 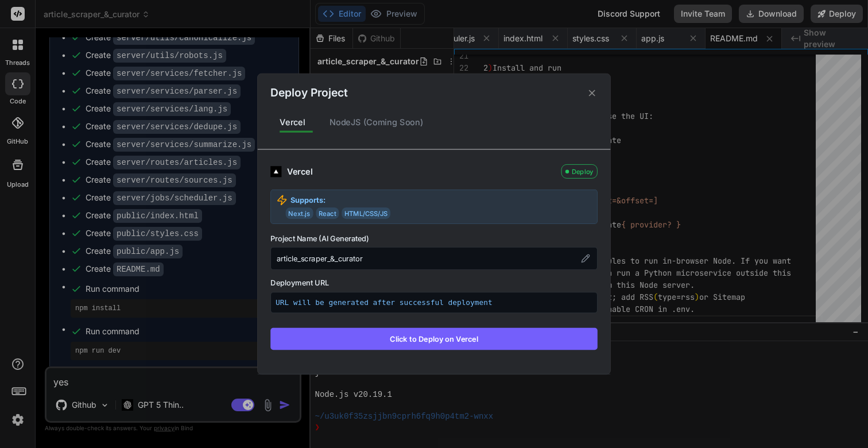 What do you see at coordinates (308, 199) in the screenshot?
I see `strong: Supports:` at bounding box center [308, 199].